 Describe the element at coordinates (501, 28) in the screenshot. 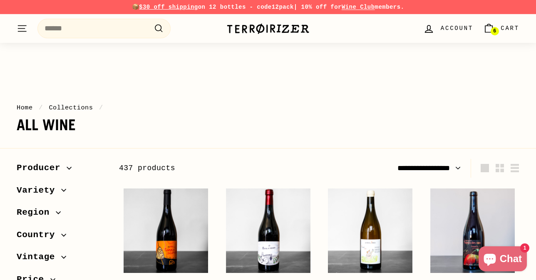

I see `a: Cart` at that location.